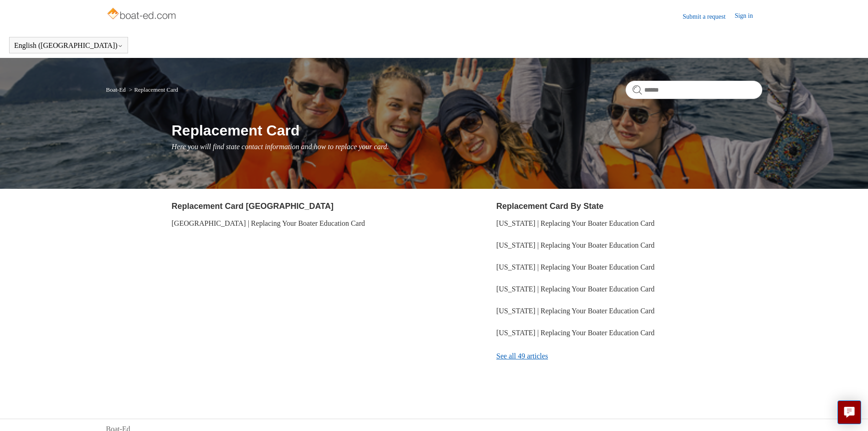  What do you see at coordinates (143, 14) in the screenshot?
I see `img: Boat-Ed Help Center home page` at bounding box center [143, 14].